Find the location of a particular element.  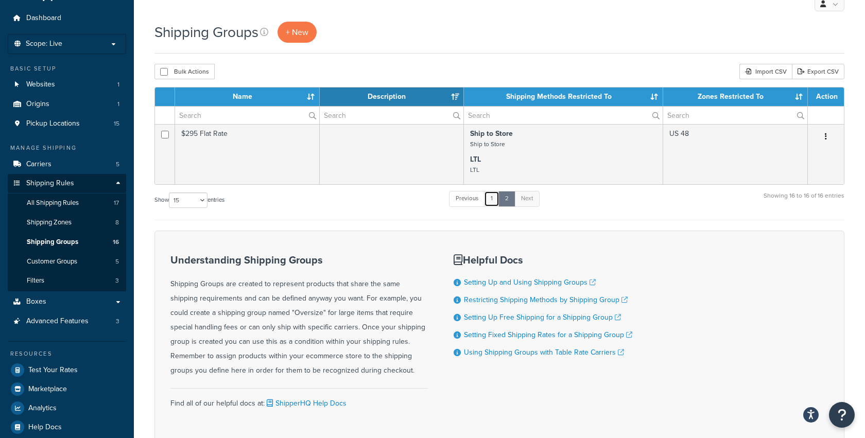

a: Analytics is located at coordinates (67, 408).